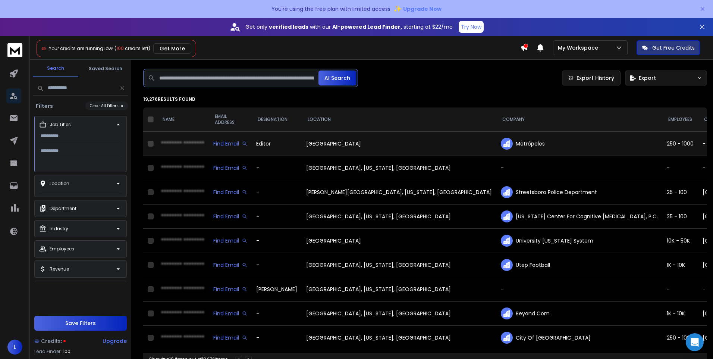  I want to click on button: Save Filters, so click(81, 323).